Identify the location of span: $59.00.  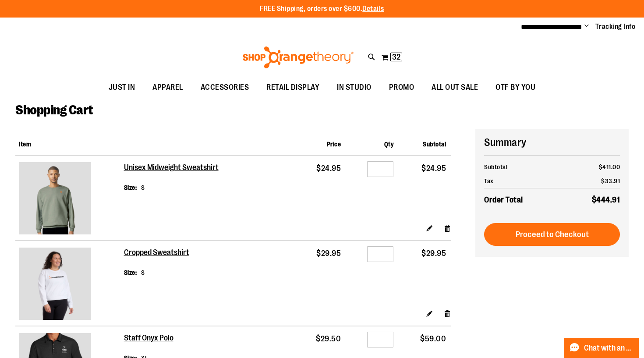
(433, 339).